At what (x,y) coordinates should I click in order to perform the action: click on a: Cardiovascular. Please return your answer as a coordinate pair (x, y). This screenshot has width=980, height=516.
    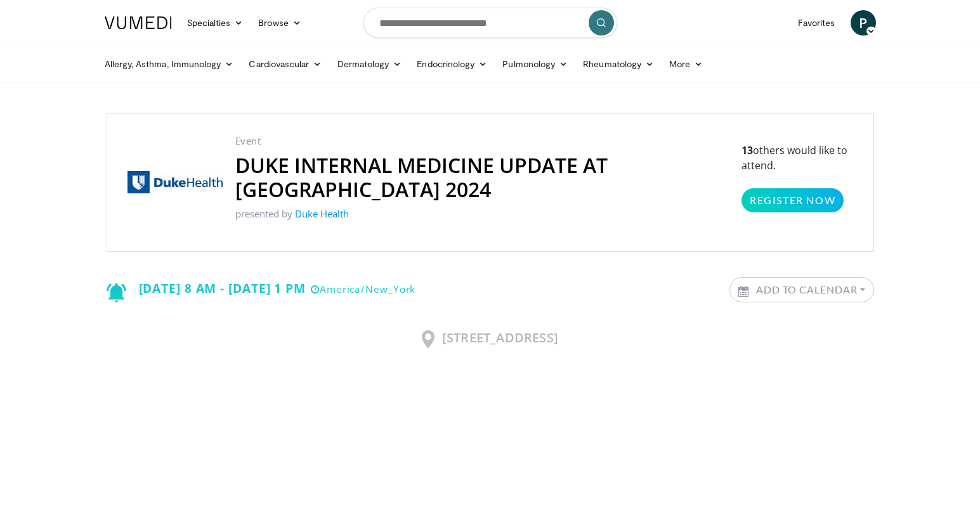
    Looking at the image, I should click on (285, 64).